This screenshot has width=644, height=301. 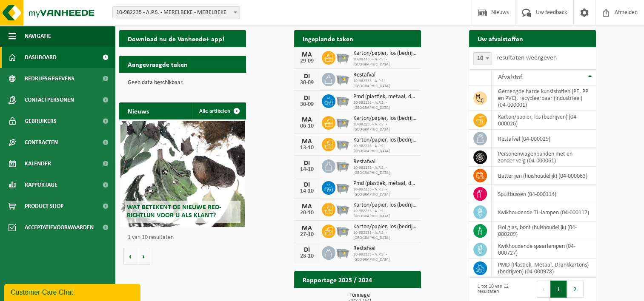 What do you see at coordinates (176, 13) in the screenshot?
I see `span: 10-982235 - A.P.S. - MERELBEKE - MERELBEKE` at bounding box center [176, 13].